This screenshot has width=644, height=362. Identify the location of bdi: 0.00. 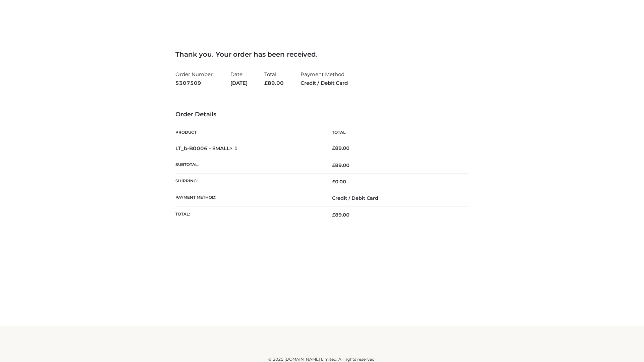
(339, 182).